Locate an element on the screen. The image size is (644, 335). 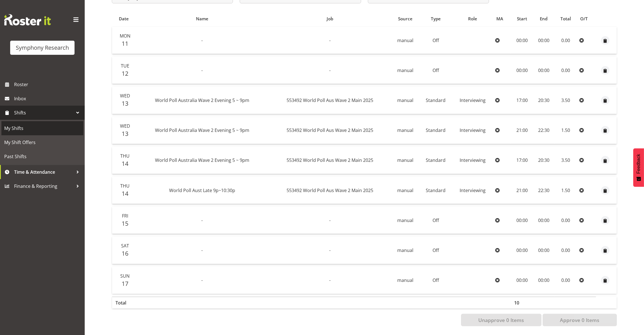
span: 14 is located at coordinates (125, 193).